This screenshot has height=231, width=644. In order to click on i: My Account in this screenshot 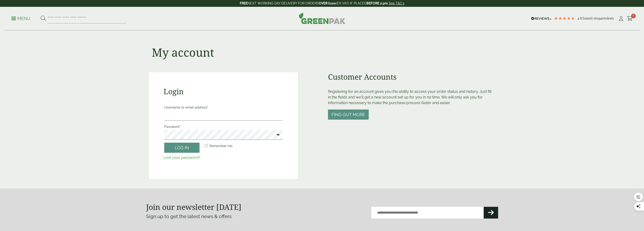, I will do `click(621, 18)`.